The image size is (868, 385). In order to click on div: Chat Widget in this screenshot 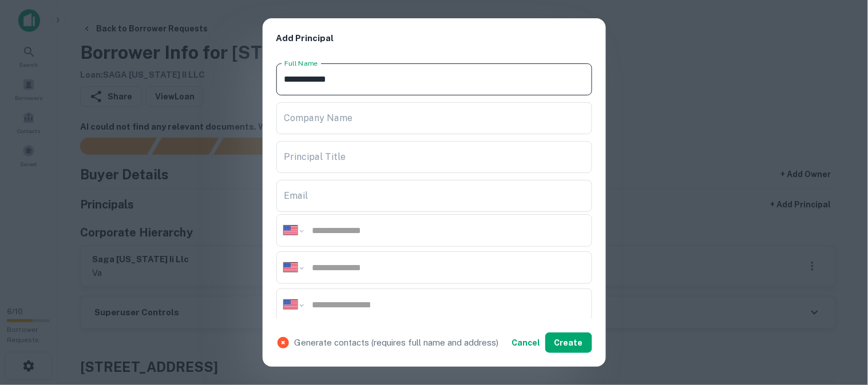, I will do `click(840, 321)`.